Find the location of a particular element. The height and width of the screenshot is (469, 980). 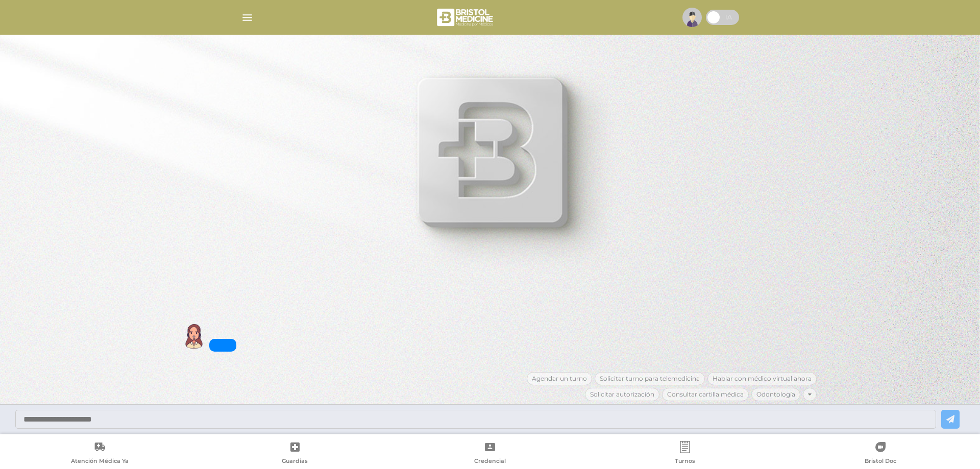

img: profile-placeholder.svg is located at coordinates (692, 17).